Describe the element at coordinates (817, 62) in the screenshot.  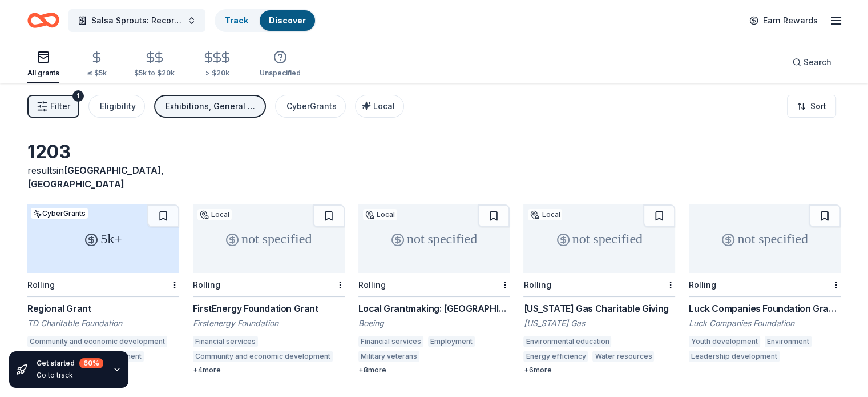
I see `span: Search` at that location.